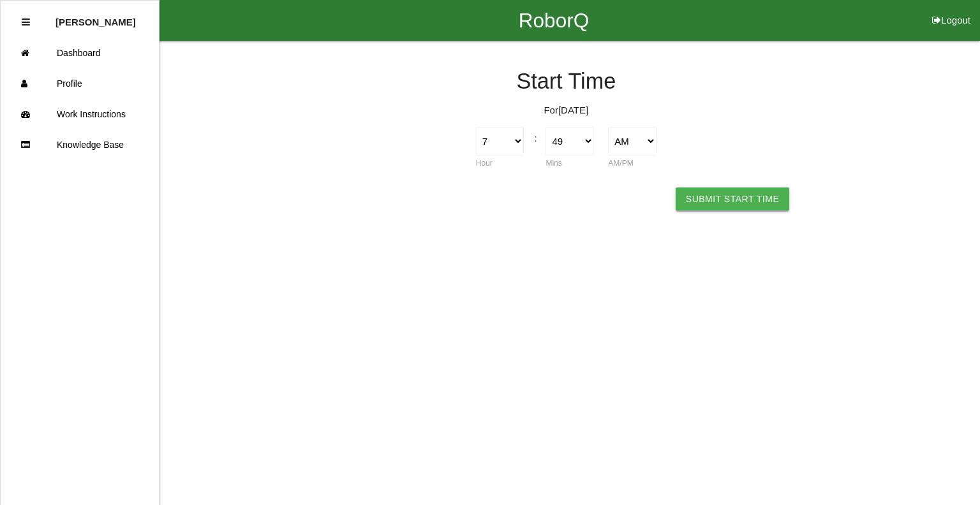 The image size is (980, 505). Describe the element at coordinates (566, 81) in the screenshot. I see `h4: Start Time` at that location.